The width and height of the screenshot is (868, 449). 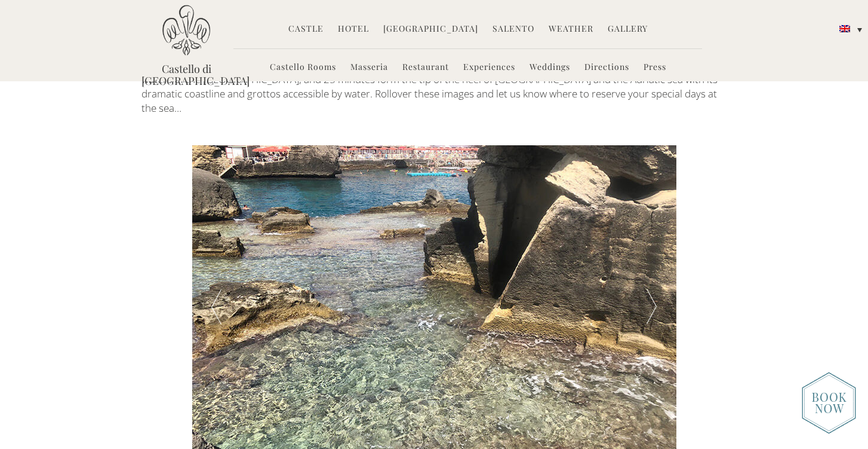 I want to click on a: Castle, so click(x=305, y=29).